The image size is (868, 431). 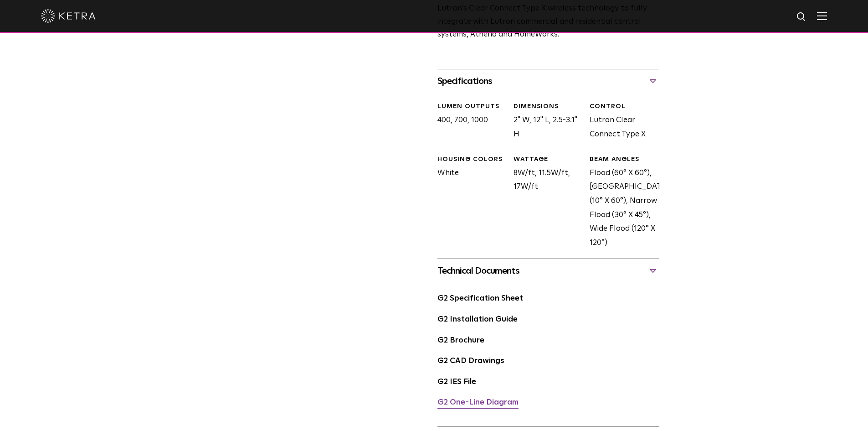 What do you see at coordinates (472, 107) in the screenshot?
I see `div: LUMEN OUTPUTS` at bounding box center [472, 107].